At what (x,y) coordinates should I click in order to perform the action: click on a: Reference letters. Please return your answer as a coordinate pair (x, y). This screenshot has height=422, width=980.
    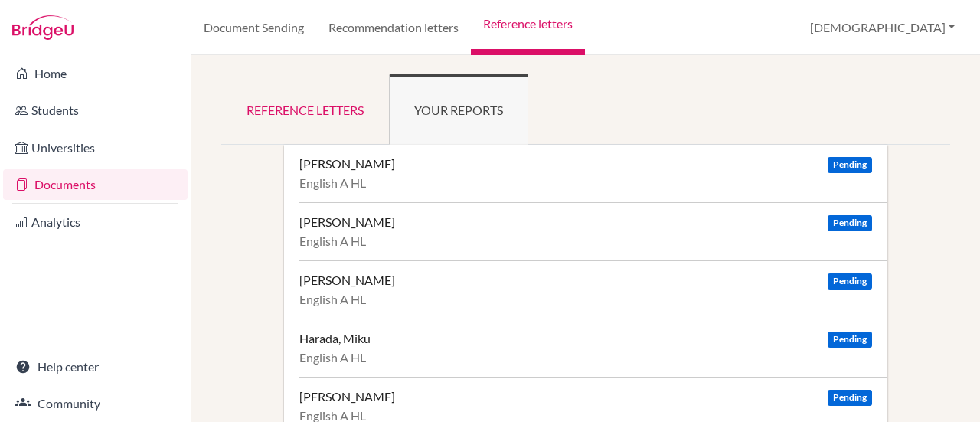
    Looking at the image, I should click on (305, 109).